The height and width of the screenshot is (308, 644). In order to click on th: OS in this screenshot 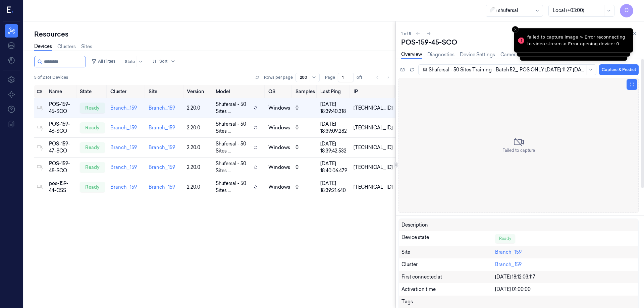, I will do `click(279, 91)`.